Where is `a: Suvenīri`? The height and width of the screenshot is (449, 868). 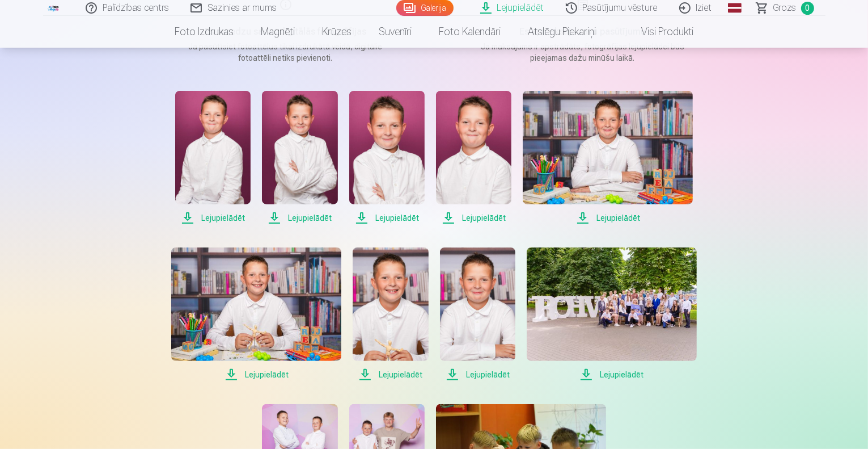 a: Suvenīri is located at coordinates (395, 31).